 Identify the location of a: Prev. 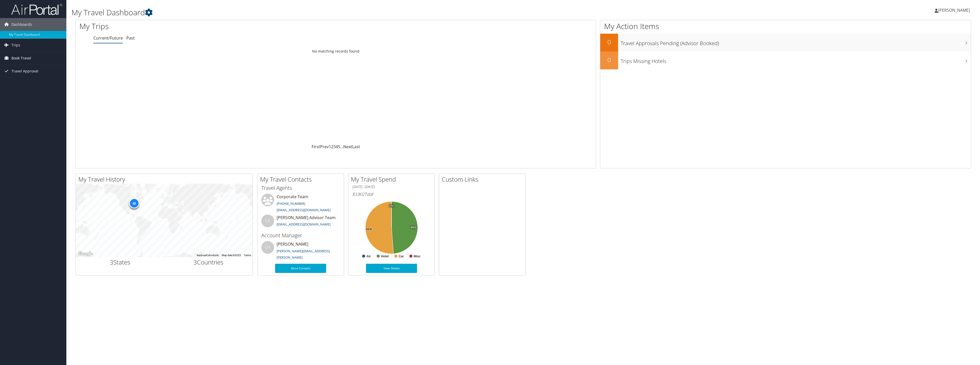
(324, 147).